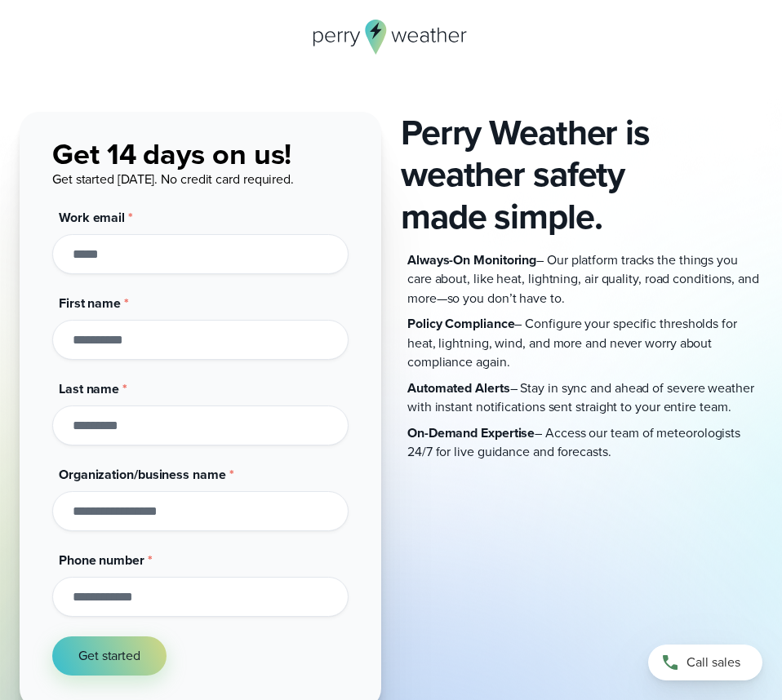 This screenshot has width=782, height=700. Describe the element at coordinates (585, 398) in the screenshot. I see `p: – Stay in sync and ahead of severe weather with instant notifications sent straight to your entir...` at that location.